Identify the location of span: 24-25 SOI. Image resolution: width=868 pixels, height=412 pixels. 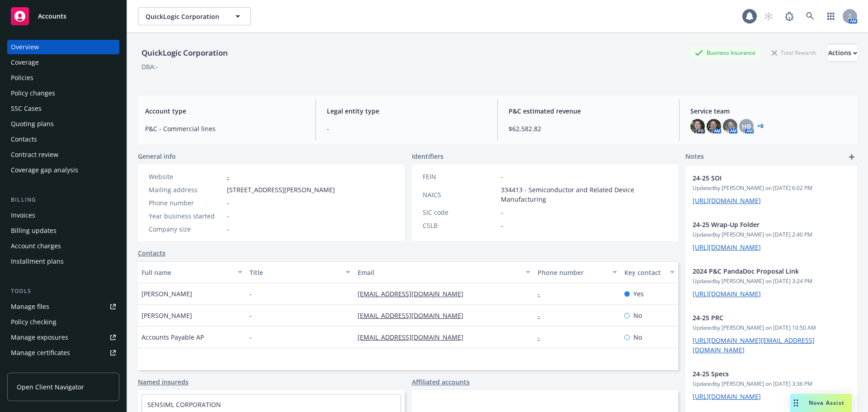
(760, 178).